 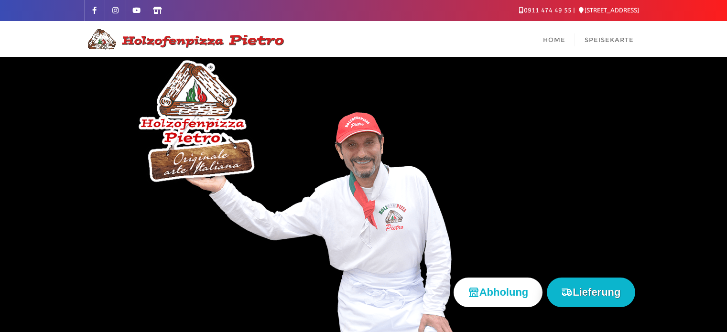 What do you see at coordinates (554, 40) in the screenshot?
I see `span: Home` at bounding box center [554, 40].